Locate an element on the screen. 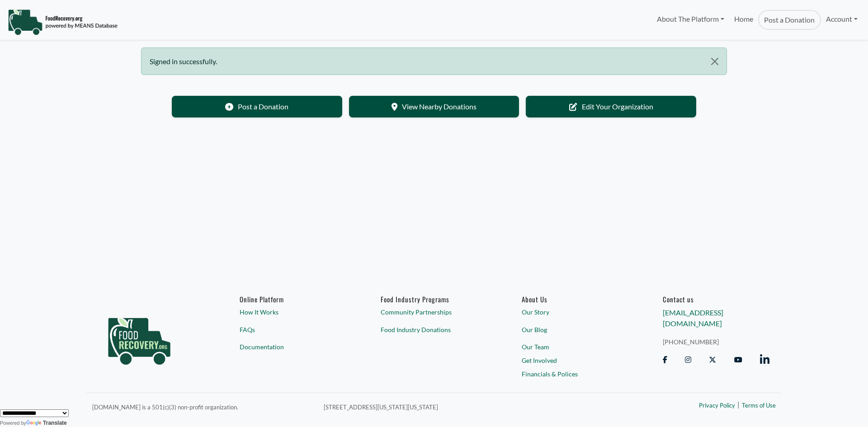 Image resolution: width=868 pixels, height=427 pixels. a: Financials & Polices is located at coordinates (574, 373).